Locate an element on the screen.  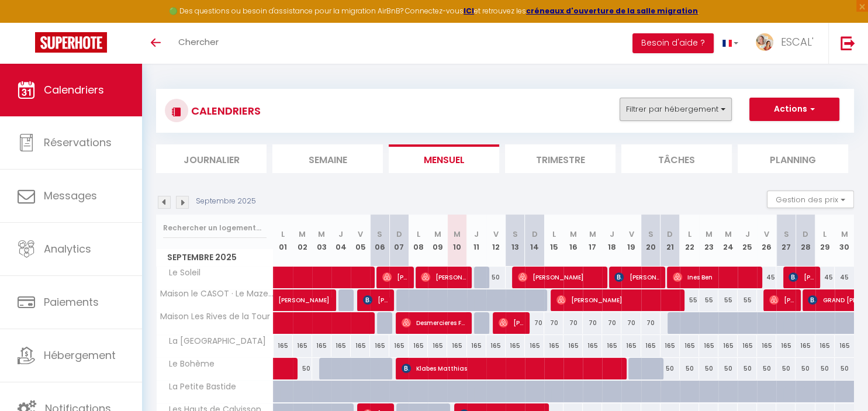
th: 01 is located at coordinates (283, 240).